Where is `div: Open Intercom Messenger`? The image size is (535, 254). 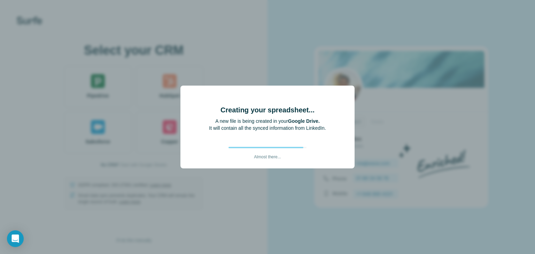
div: Open Intercom Messenger is located at coordinates (15, 239).